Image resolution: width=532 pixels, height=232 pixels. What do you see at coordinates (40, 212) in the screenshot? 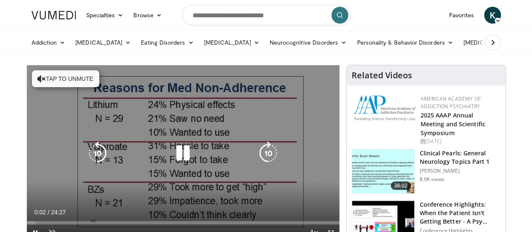
I see `span: 0:02` at bounding box center [40, 212].